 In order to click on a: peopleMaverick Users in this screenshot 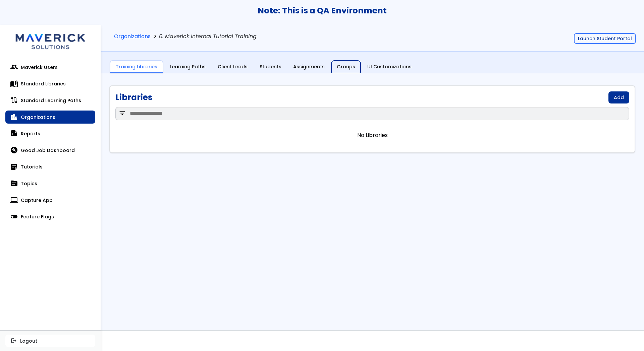, I will do `click(50, 67)`.